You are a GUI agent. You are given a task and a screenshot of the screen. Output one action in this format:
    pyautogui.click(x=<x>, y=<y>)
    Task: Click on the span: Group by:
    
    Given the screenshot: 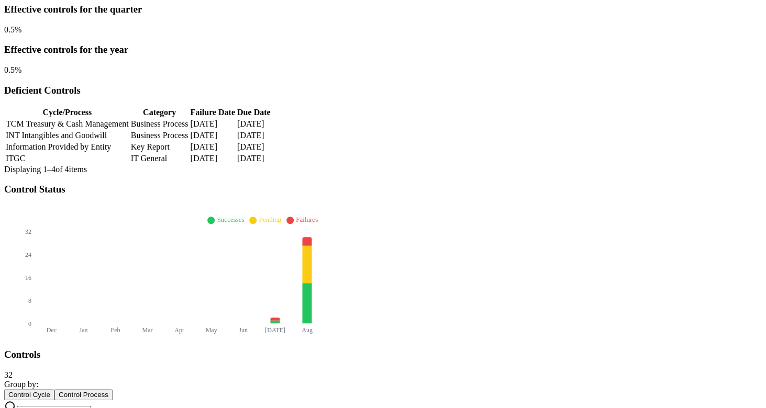 What is the action you would take?
    pyautogui.click(x=21, y=384)
    